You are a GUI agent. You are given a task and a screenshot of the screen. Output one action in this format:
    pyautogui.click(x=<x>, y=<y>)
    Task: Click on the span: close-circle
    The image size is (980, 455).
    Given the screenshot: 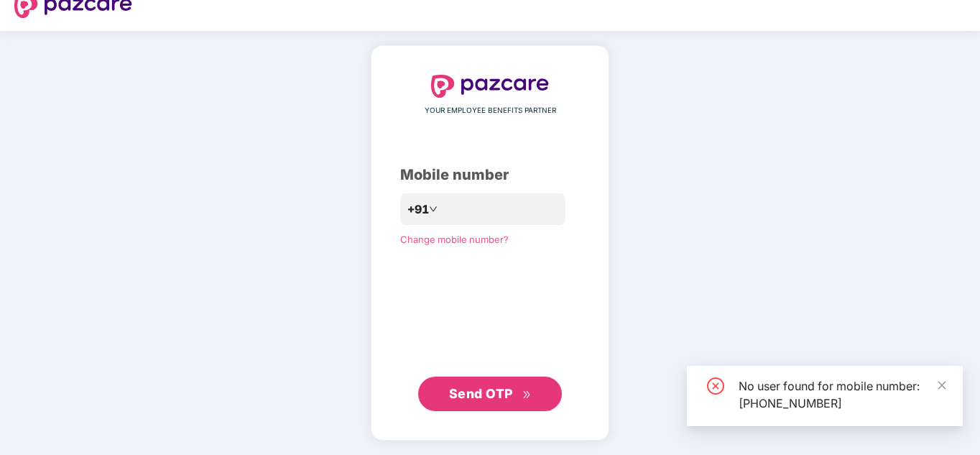 What is the action you would take?
    pyautogui.click(x=715, y=386)
    